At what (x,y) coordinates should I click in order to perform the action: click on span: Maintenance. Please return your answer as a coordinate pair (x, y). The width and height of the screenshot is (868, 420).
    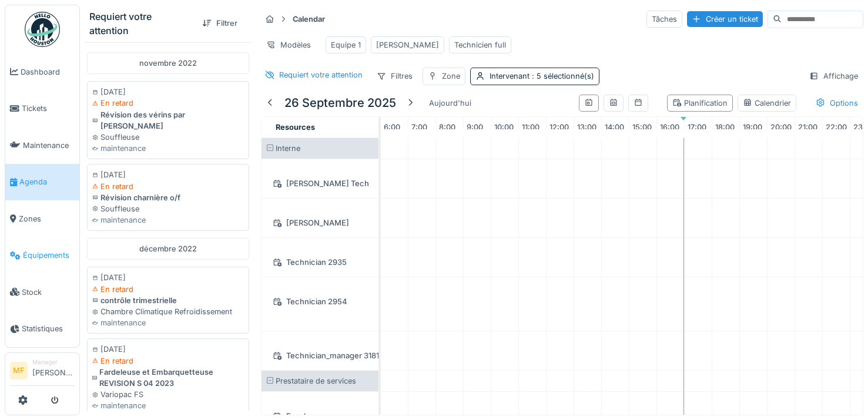
    Looking at the image, I should click on (49, 145).